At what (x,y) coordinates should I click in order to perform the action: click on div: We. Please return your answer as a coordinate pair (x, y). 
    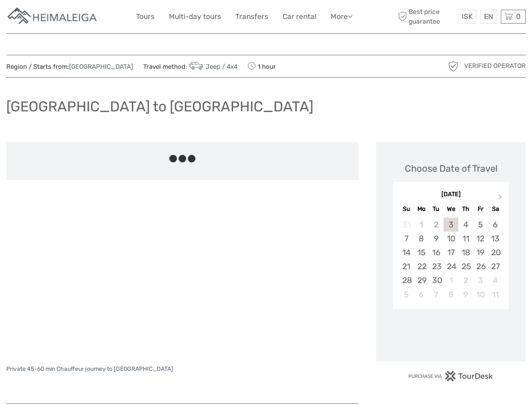
    Looking at the image, I should click on (451, 209).